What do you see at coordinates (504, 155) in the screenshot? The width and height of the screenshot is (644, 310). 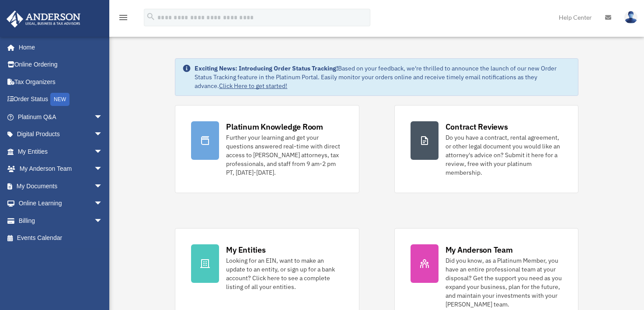 I see `div: Do you have a contract, rental agreement, or other legal document you would like an attorney's ad...` at bounding box center [504, 155].